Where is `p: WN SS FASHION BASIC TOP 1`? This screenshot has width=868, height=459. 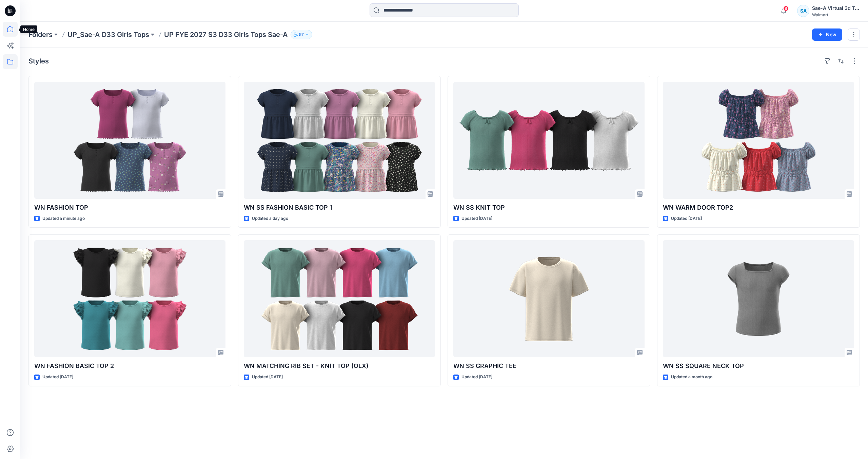
p: WN SS FASHION BASIC TOP 1 is located at coordinates (339, 208).